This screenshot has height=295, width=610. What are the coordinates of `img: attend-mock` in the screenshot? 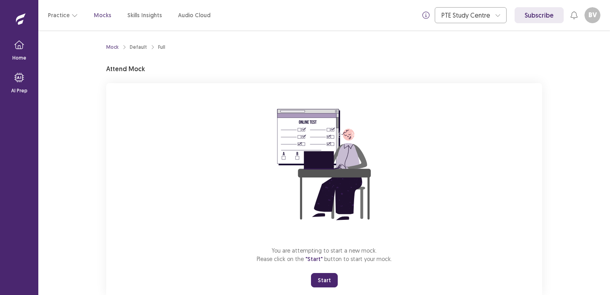 It's located at (324, 165).